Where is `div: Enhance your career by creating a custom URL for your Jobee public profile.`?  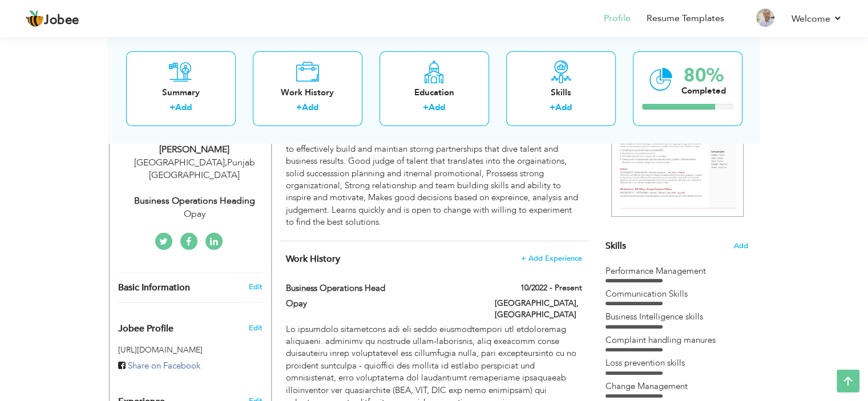 div: Enhance your career by creating a custom URL for your Jobee public profile. is located at coordinates (190, 326).